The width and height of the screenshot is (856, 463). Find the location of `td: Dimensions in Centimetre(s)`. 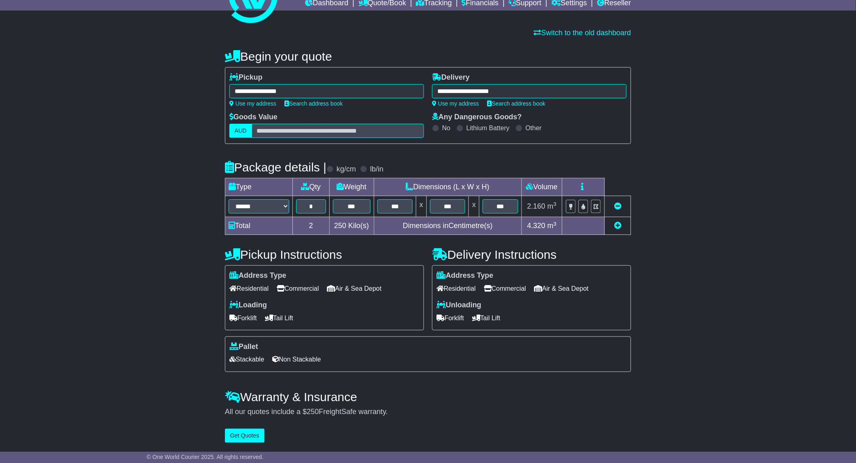

td: Dimensions in Centimetre(s) is located at coordinates (448, 226).